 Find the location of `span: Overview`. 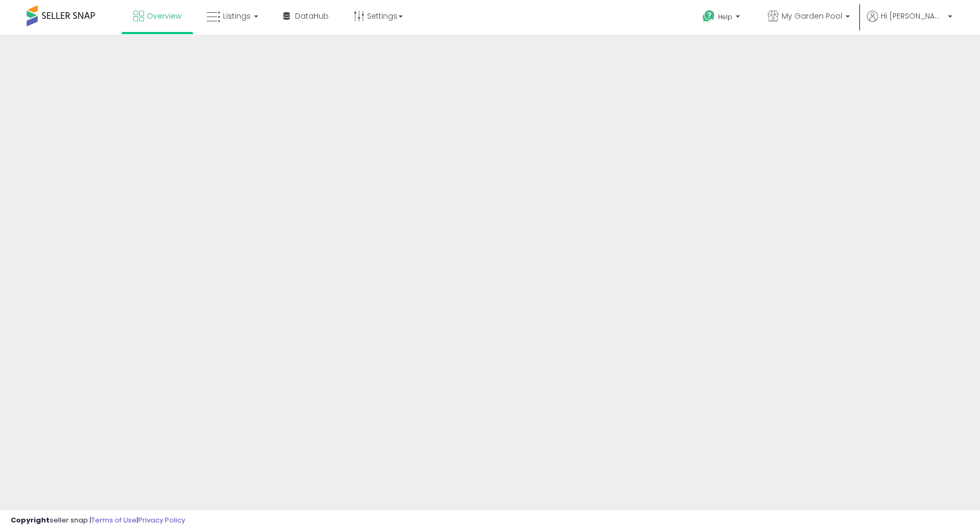

span: Overview is located at coordinates (164, 16).